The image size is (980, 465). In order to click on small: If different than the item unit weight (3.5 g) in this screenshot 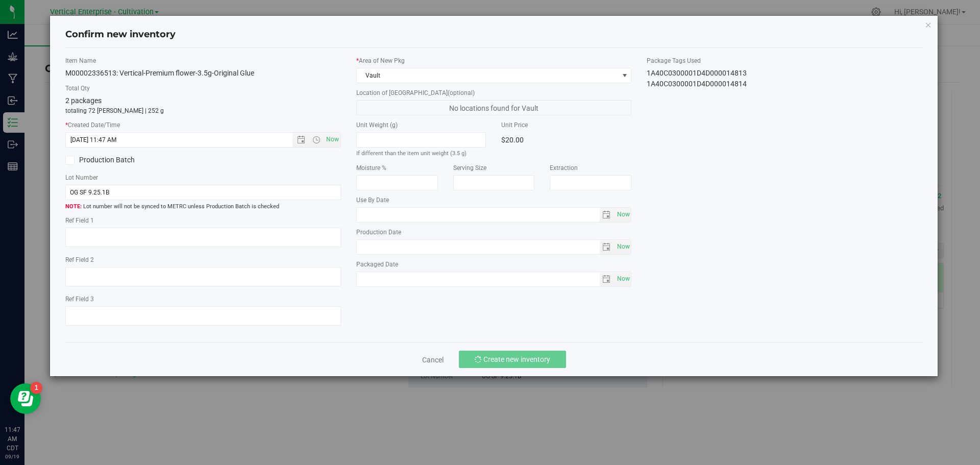, I will do `click(411, 153)`.